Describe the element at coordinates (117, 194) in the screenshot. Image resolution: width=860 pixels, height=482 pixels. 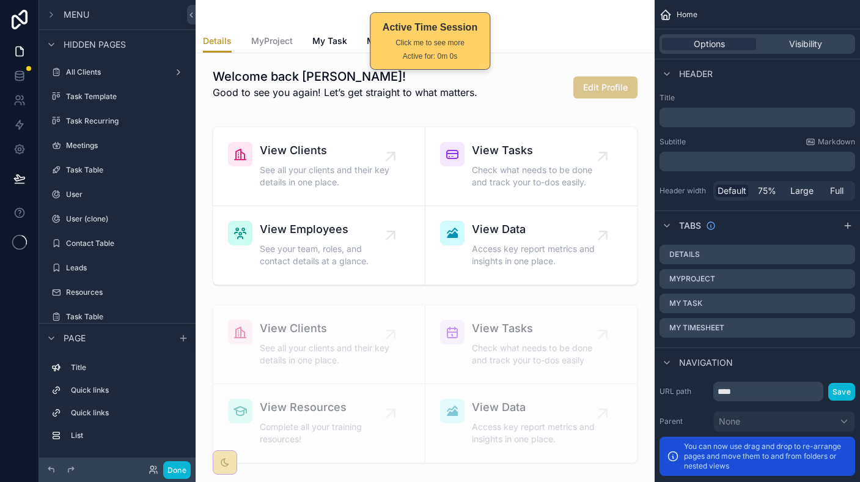
I see `a: User` at that location.